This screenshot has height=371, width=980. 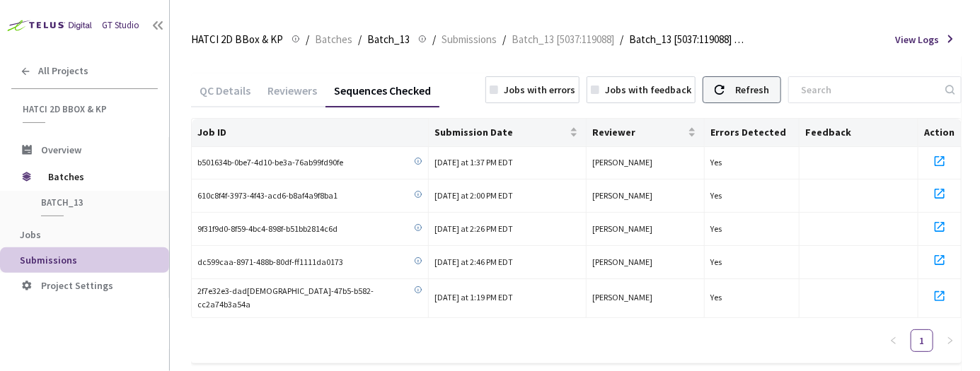 I want to click on div: Jobs with errors, so click(x=539, y=90).